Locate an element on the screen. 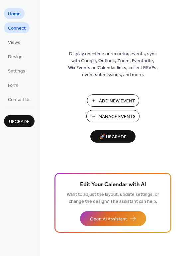 The image size is (186, 256). a: Views is located at coordinates (14, 42).